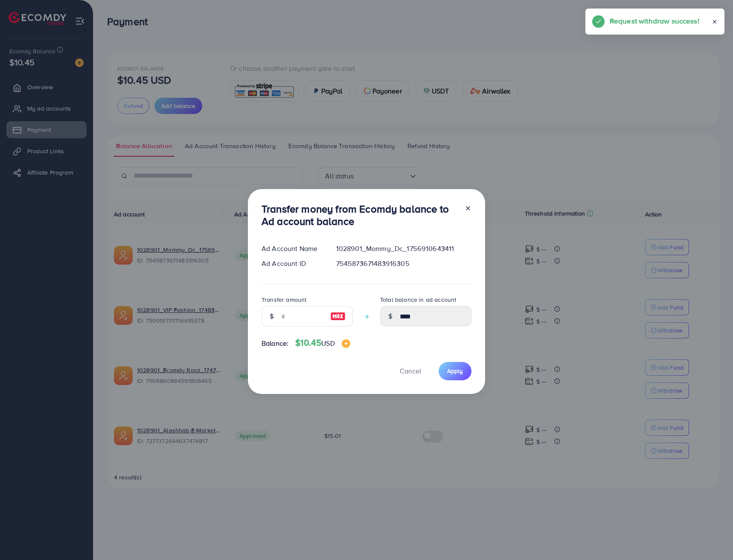  What do you see at coordinates (292, 264) in the screenshot?
I see `div: Ad Account ID` at bounding box center [292, 264].